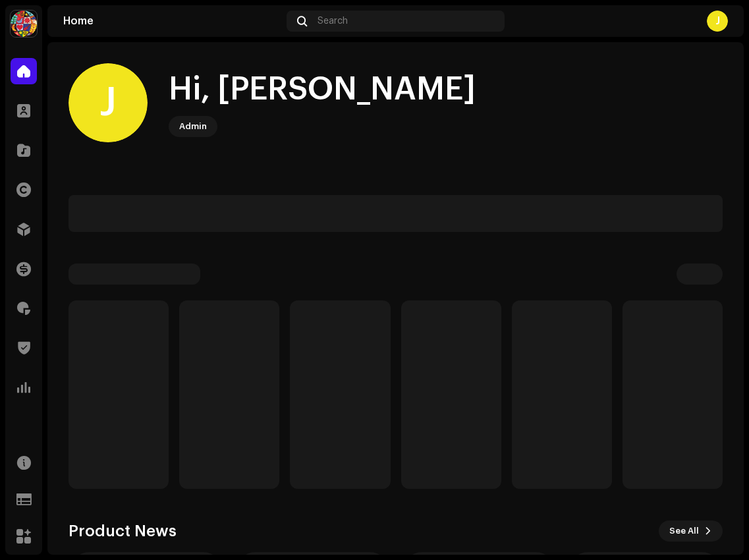  I want to click on div: Home, so click(172, 21).